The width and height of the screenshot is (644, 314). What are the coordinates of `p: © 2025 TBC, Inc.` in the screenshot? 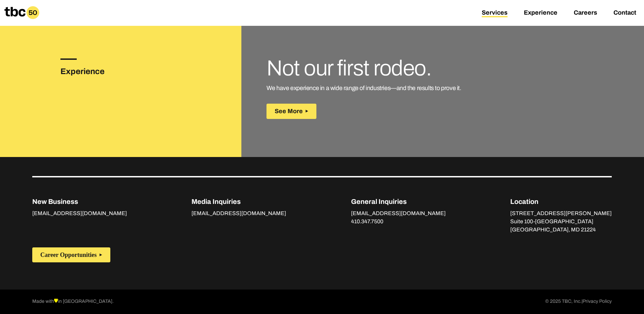 It's located at (579, 302).